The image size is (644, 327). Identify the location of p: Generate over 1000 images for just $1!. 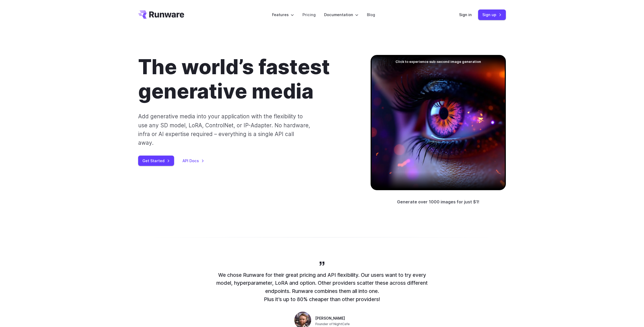
(438, 202).